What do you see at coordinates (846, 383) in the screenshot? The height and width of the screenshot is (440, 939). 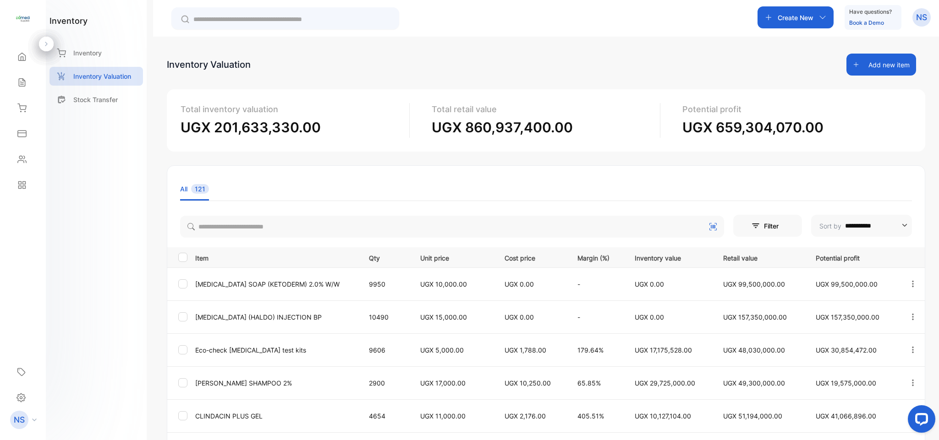 I see `span: UGX 19,575,000.00` at bounding box center [846, 383].